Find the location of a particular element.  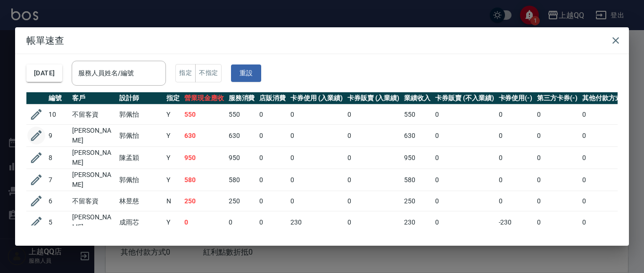

td: 林昱慈 is located at coordinates (140, 201).